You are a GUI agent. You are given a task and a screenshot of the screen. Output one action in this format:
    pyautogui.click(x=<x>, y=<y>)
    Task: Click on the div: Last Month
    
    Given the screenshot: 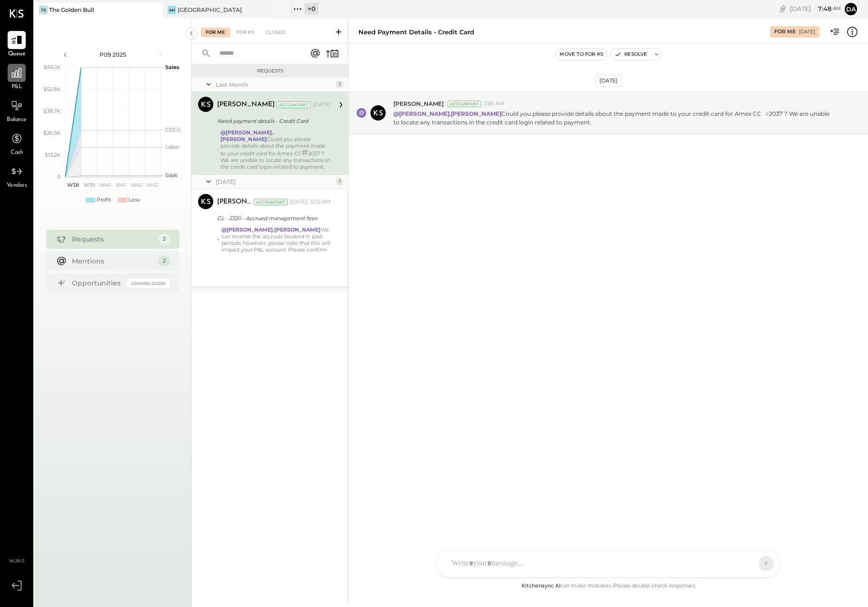 What is the action you would take?
    pyautogui.click(x=274, y=84)
    